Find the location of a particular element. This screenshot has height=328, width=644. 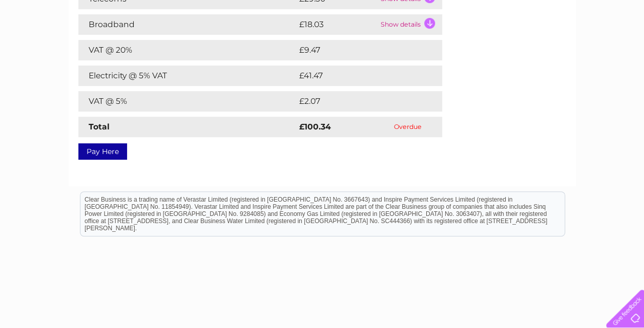

a: Blog is located at coordinates (563, 47).